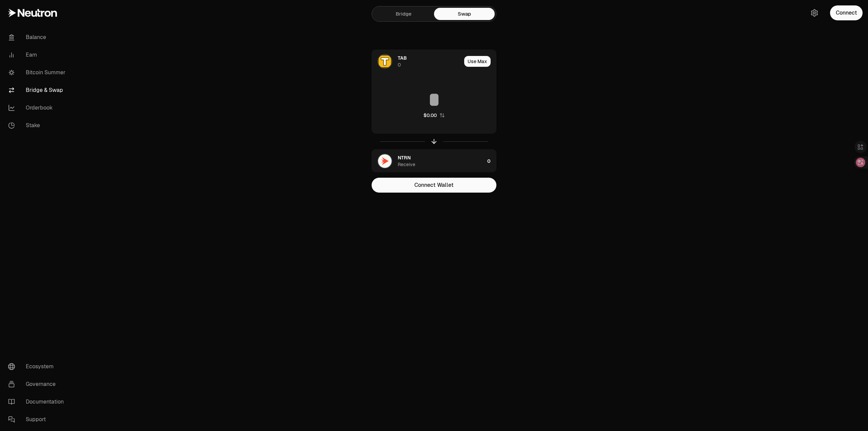 The height and width of the screenshot is (431, 868). What do you see at coordinates (477, 61) in the screenshot?
I see `button: Use Max` at bounding box center [477, 61].